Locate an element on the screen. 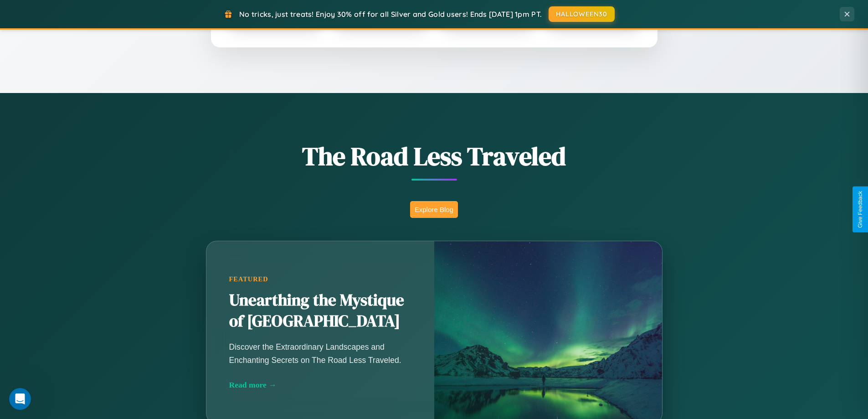 Image resolution: width=868 pixels, height=419 pixels. button: Explore Blog is located at coordinates (434, 210).